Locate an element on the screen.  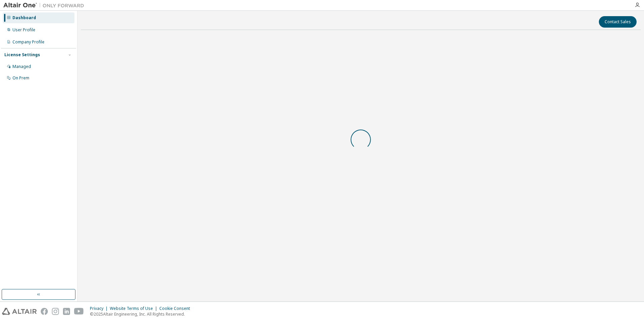
p: © 2025 Altair Engineering, Inc. All Rights Reserved. is located at coordinates (142, 314).